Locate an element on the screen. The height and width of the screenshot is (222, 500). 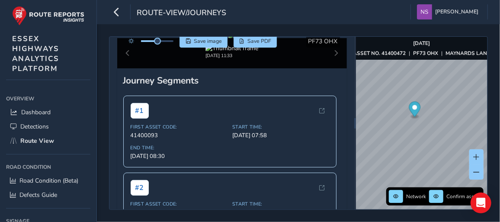
span: Route View is located at coordinates (37, 141).